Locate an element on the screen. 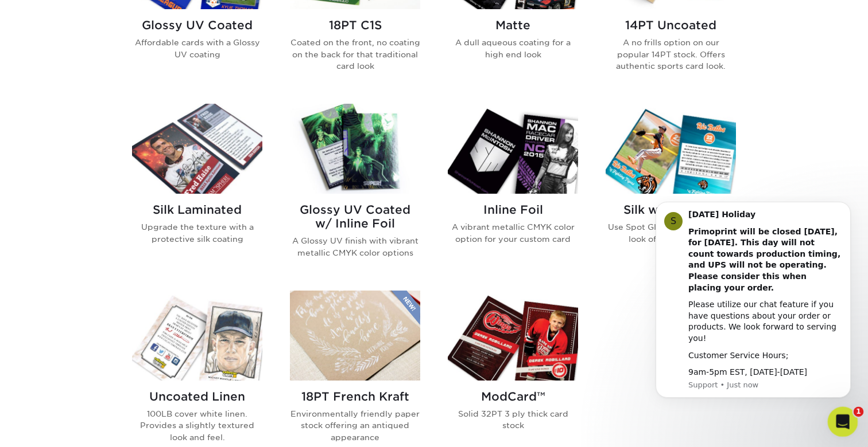 This screenshot has width=868, height=447. p: Coated on the front, no coating on the back for that traditional card look is located at coordinates (355, 54).